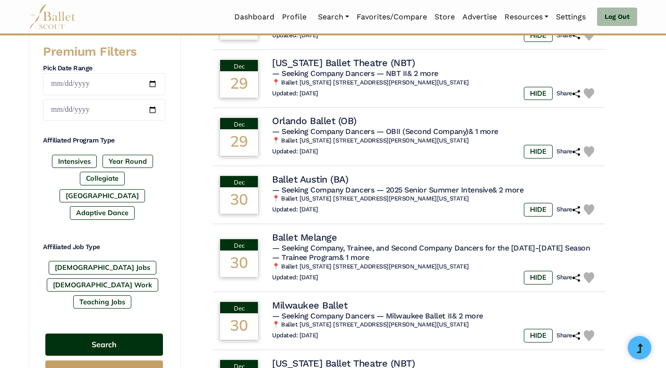  What do you see at coordinates (309, 305) in the screenshot?
I see `h4: Milwaukee Ballet` at bounding box center [309, 305].